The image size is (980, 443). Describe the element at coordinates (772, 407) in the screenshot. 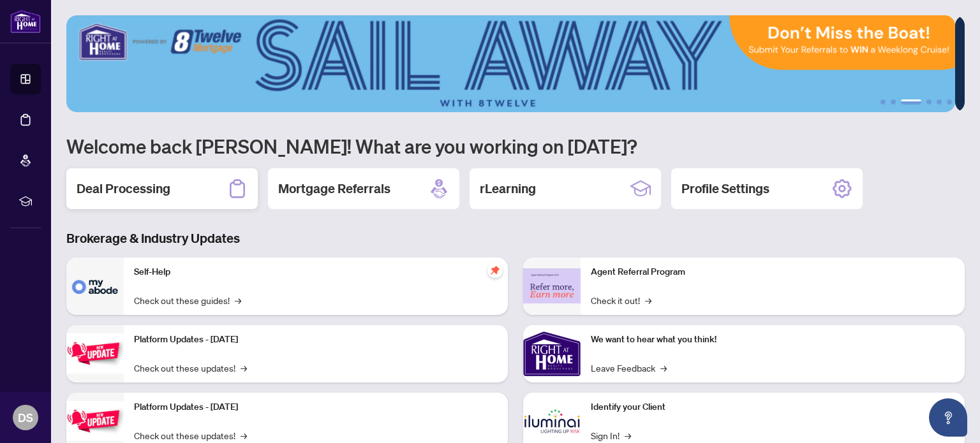

I see `p: Identify your Client` at that location.